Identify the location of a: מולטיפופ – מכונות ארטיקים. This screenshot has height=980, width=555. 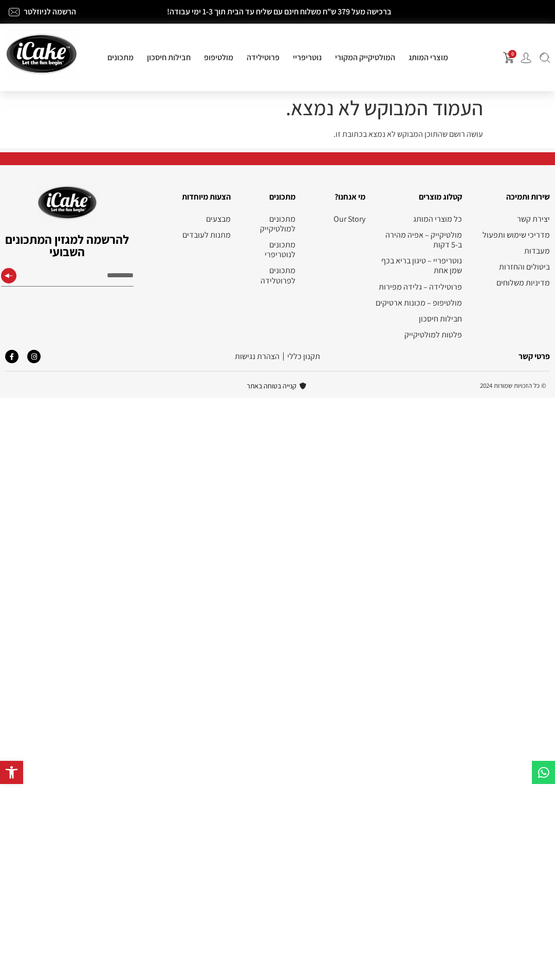
(419, 302).